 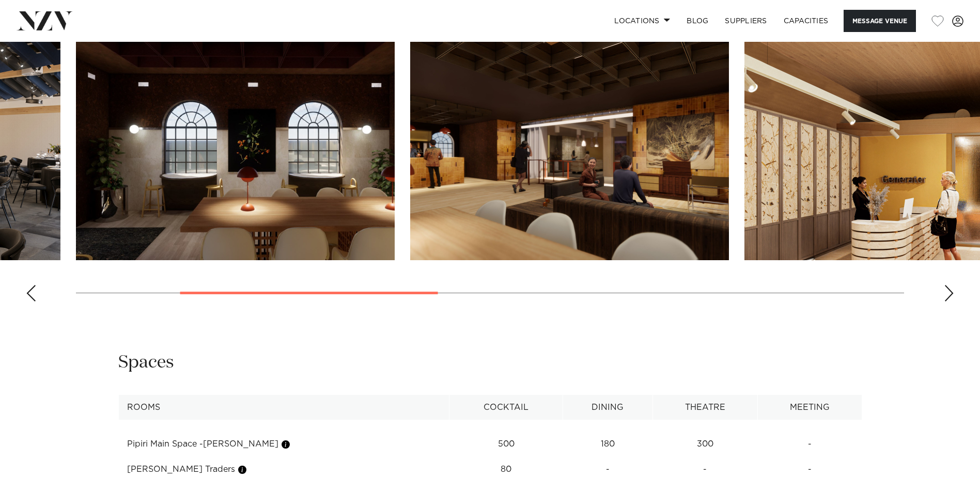 What do you see at coordinates (745, 21) in the screenshot?
I see `a: SUPPLIERS` at bounding box center [745, 21].